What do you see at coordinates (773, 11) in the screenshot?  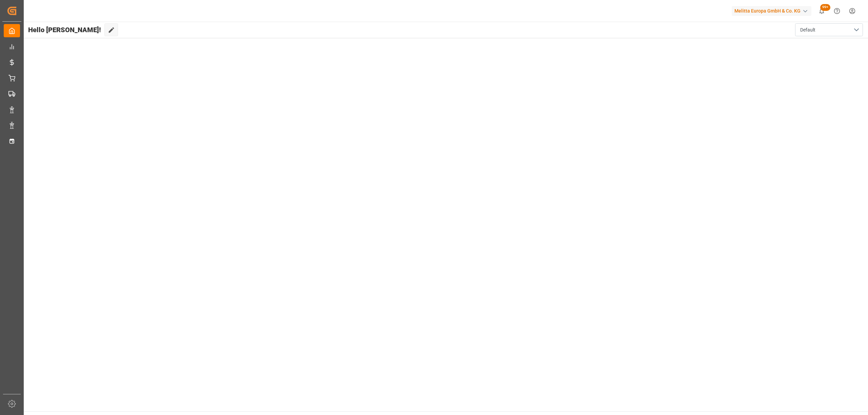 I see `button: Melitta Europa GmbH & Co. KG` at bounding box center [773, 11].